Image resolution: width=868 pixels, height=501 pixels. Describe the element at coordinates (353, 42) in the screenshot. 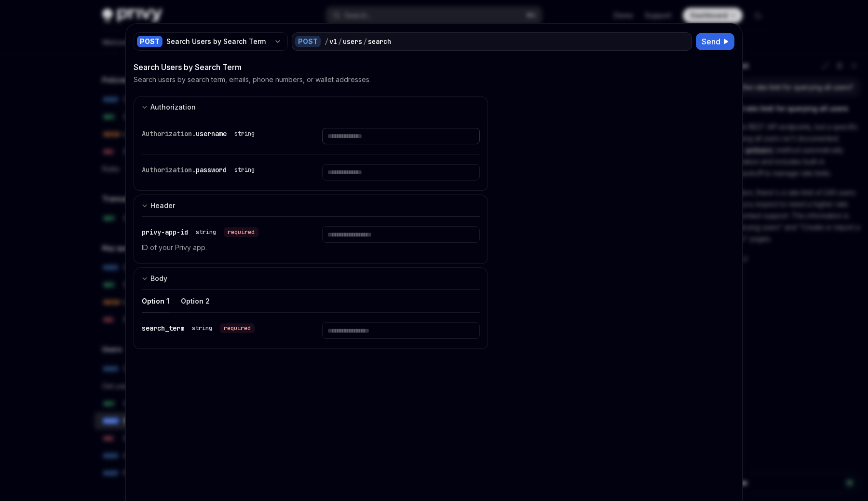

I see `div: users` at that location.